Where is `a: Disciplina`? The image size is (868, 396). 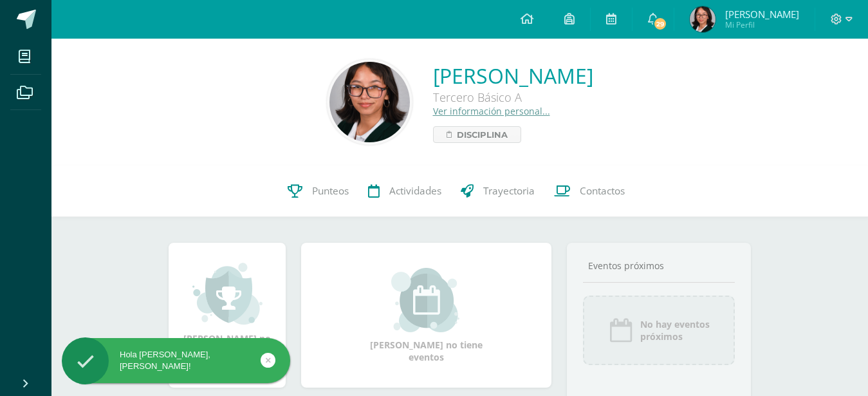 a: Disciplina is located at coordinates (477, 135).